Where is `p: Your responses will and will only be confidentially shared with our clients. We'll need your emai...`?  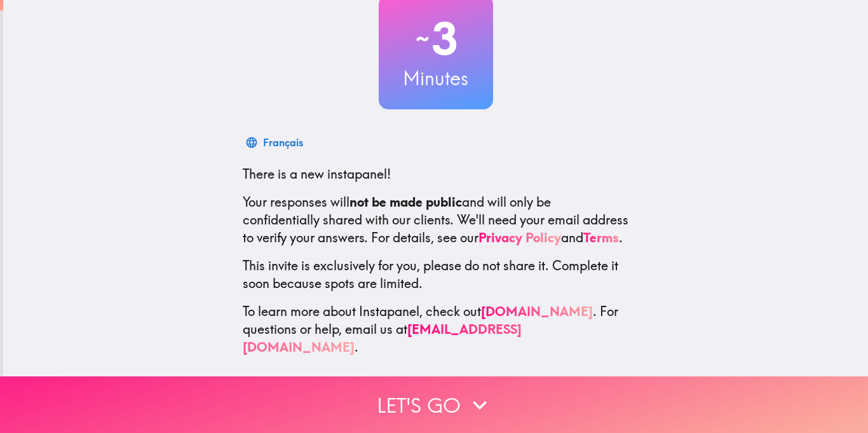 p: Your responses will and will only be confidentially shared with our clients. We'll need your emai... is located at coordinates (436, 220).